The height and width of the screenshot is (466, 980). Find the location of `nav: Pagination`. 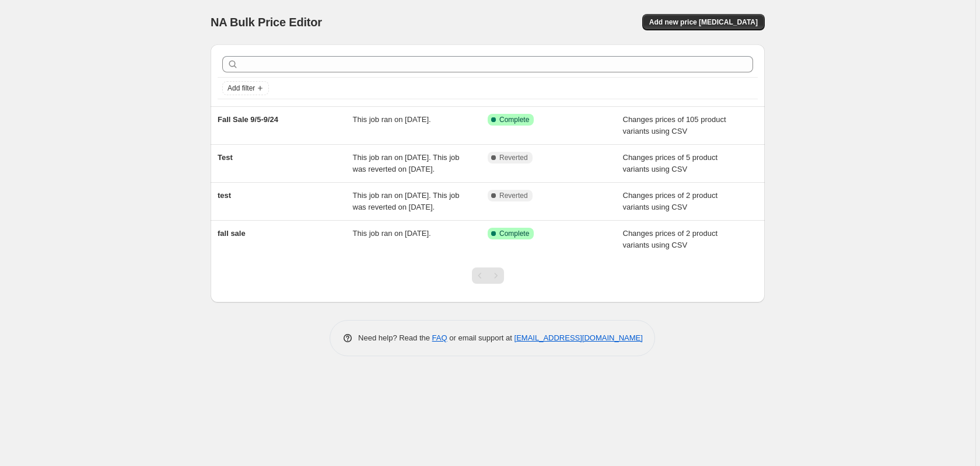

nav: Pagination is located at coordinates (488, 275).